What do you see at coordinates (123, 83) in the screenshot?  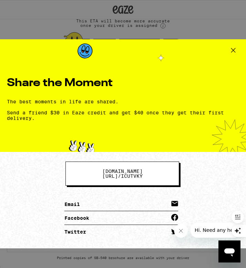 I see `h1: Share the Moment` at bounding box center [123, 83].